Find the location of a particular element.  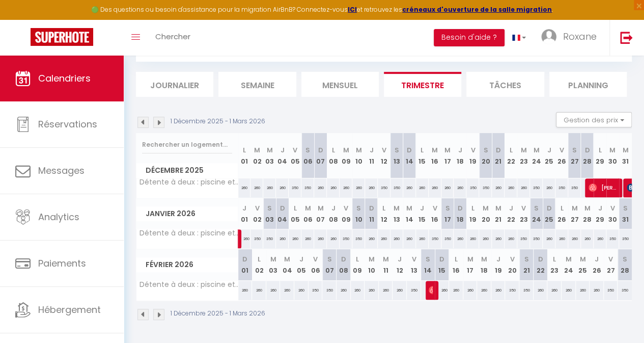

th: 12 is located at coordinates (384, 155).